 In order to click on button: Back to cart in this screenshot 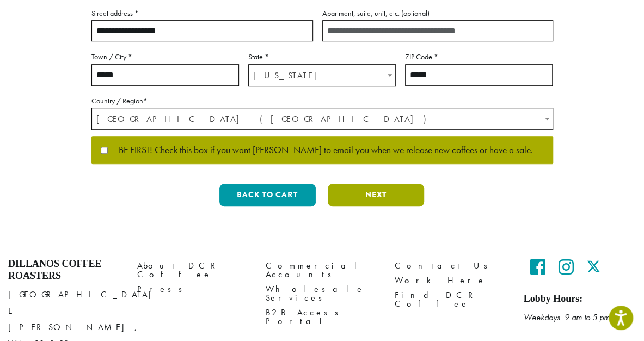, I will do `click(267, 195)`.